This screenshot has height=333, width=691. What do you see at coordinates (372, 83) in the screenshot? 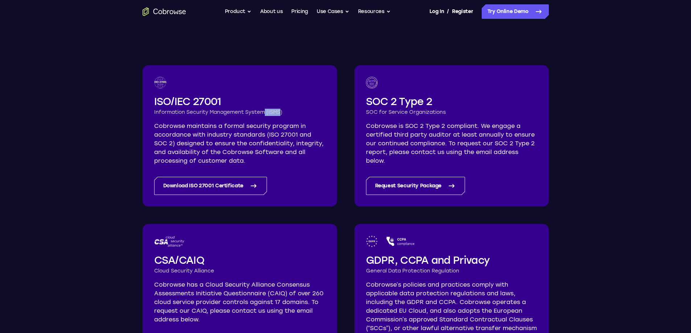
I see `img: SOC logo` at bounding box center [372, 83].